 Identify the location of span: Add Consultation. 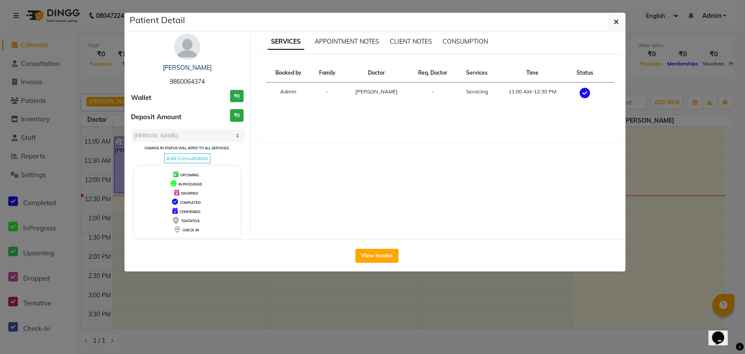
(187, 158).